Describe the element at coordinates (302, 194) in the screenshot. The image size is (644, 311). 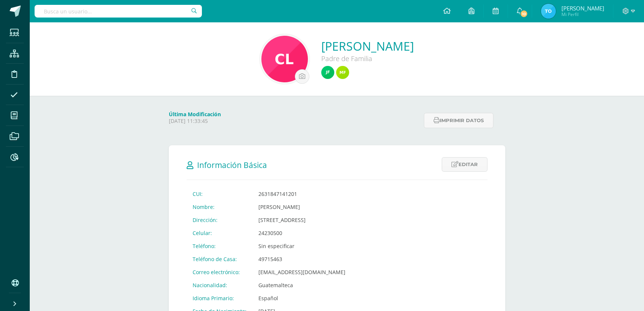
I see `td: 2631847141201` at that location.